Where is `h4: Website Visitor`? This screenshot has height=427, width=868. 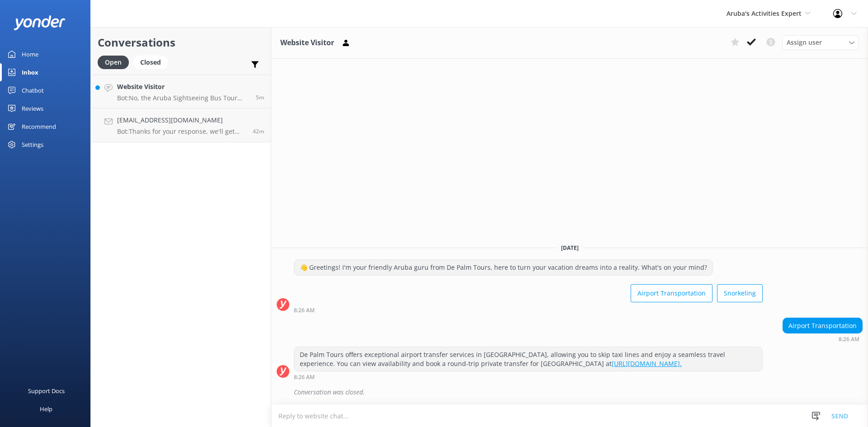 h4: Website Visitor is located at coordinates (183, 87).